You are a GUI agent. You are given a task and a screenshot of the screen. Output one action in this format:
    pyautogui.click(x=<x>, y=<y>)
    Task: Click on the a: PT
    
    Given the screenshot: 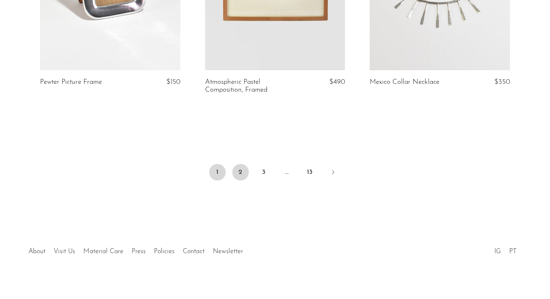 What is the action you would take?
    pyautogui.click(x=513, y=251)
    